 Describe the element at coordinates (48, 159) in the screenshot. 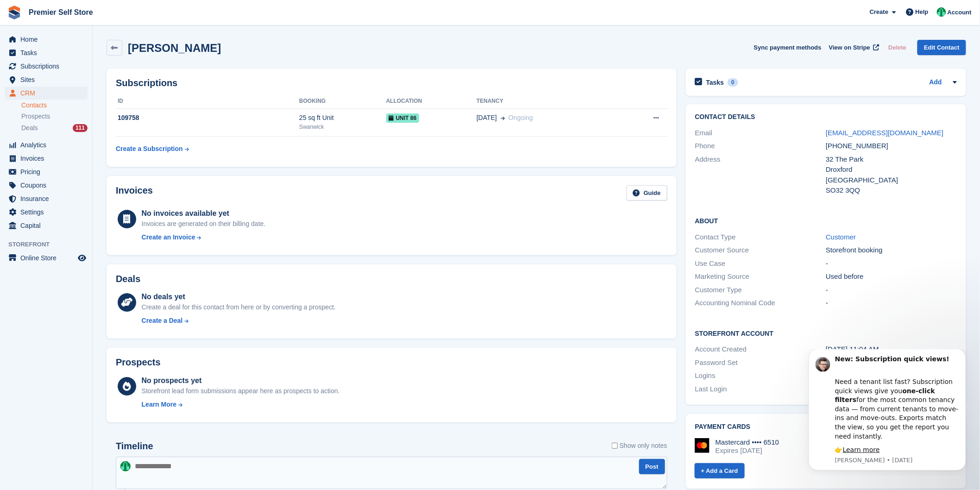

I see `span: Invoices` at that location.